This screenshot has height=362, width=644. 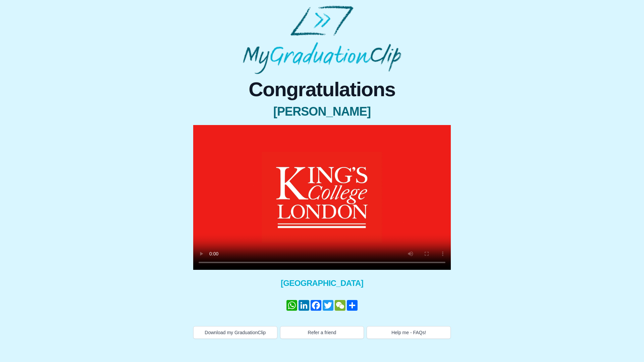 I want to click on button: Download my GraduationClip, so click(x=235, y=332).